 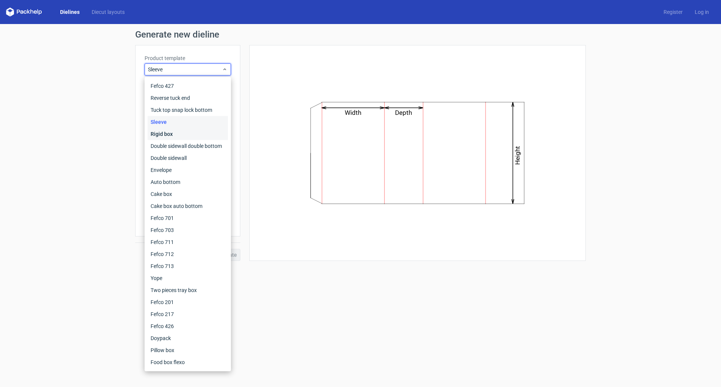 What do you see at coordinates (188, 338) in the screenshot?
I see `div: Doypack` at bounding box center [188, 338].